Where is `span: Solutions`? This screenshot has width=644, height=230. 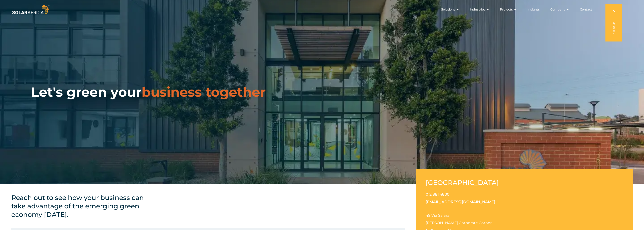
span: Solutions is located at coordinates (448, 9).